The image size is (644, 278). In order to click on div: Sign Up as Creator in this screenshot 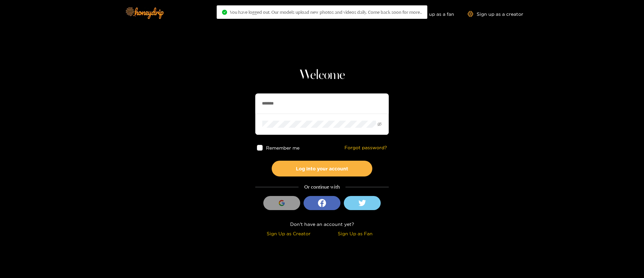, I will do `click(289, 233)`.